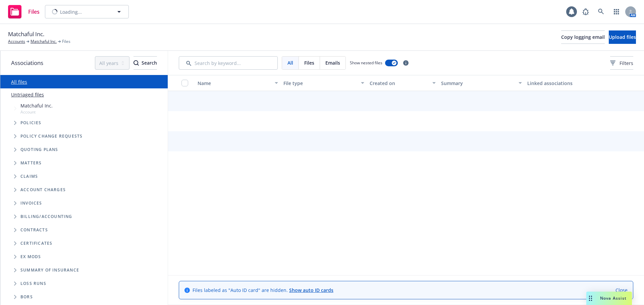  I want to click on div: Tree Example, so click(84, 155).